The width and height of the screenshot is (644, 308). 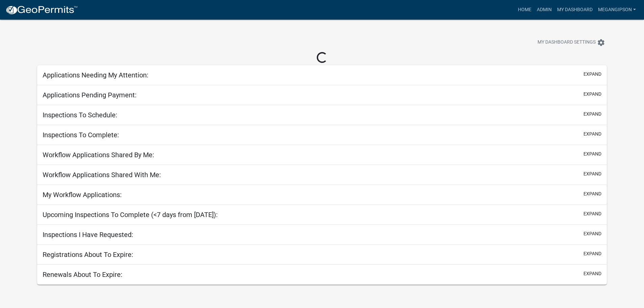 I want to click on h5: Workflow Applications Shared With Me:, so click(x=102, y=175).